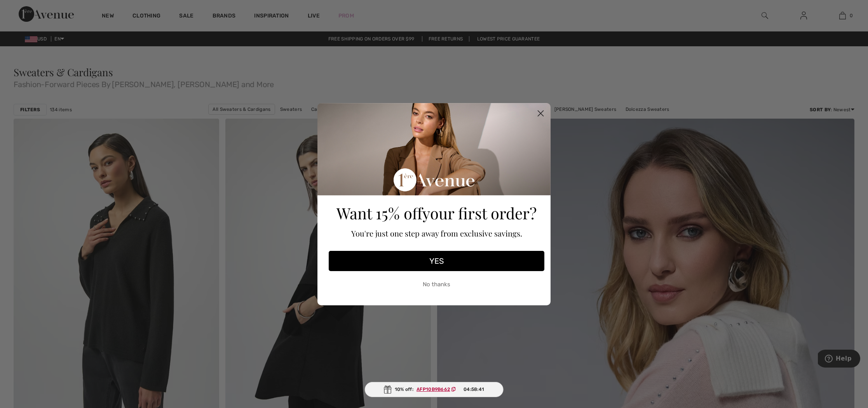  What do you see at coordinates (540, 113) in the screenshot?
I see `button: Close dialog` at bounding box center [540, 113].